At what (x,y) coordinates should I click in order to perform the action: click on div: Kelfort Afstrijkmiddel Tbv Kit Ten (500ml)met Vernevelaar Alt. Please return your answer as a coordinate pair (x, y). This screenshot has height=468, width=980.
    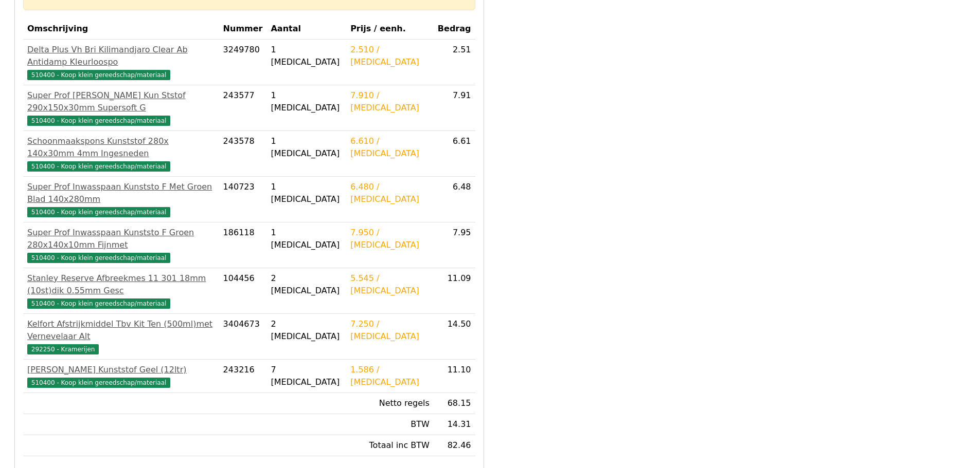
    Looking at the image, I should click on (121, 331).